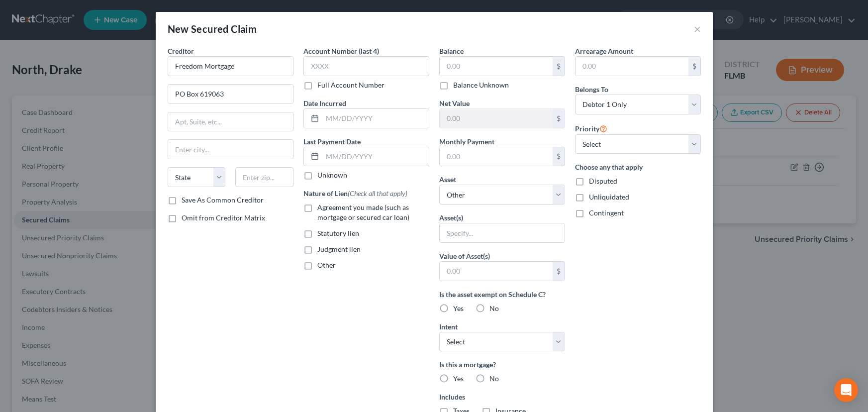  Describe the element at coordinates (465, 256) in the screenshot. I see `label: Value of Asset(s)` at that location.